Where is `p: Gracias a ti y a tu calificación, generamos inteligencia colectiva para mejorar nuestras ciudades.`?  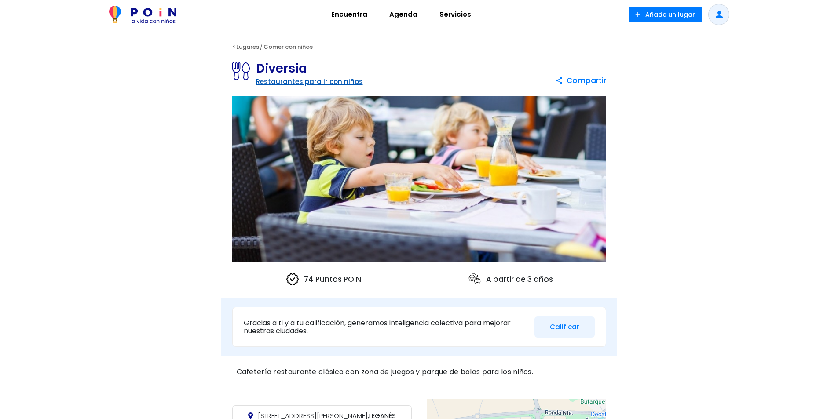 p: Gracias a ti y a tu calificación, generamos inteligencia colectiva para mejorar nuestras ciudades. is located at coordinates (386, 327).